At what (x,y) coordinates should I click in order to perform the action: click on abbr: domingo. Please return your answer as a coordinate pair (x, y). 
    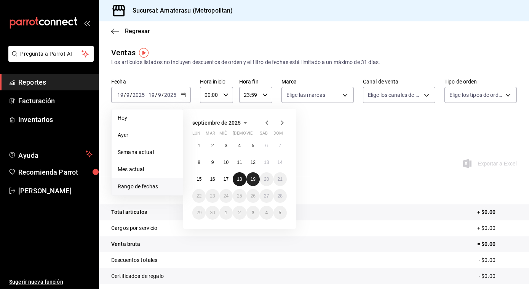
    Looking at the image, I should click on (278, 135).